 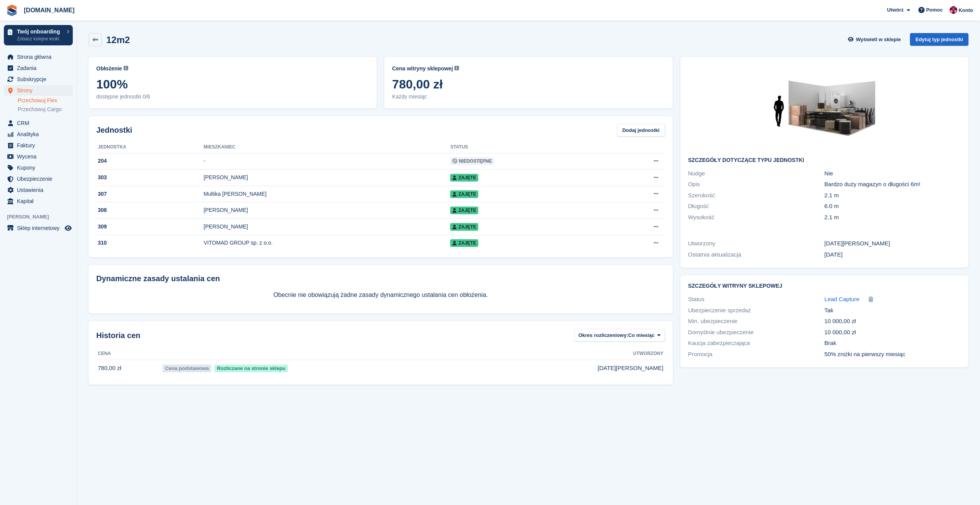 I want to click on span: Pomoc, so click(x=935, y=10).